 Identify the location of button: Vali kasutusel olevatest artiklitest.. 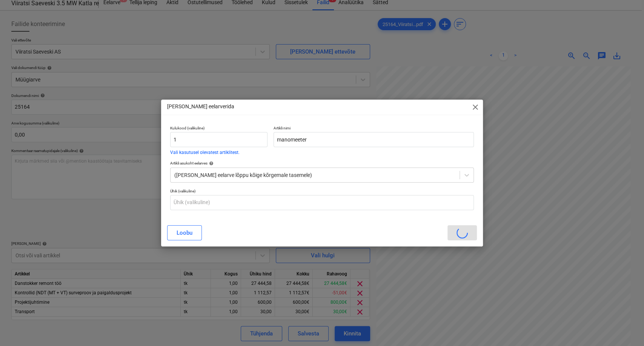
(205, 153).